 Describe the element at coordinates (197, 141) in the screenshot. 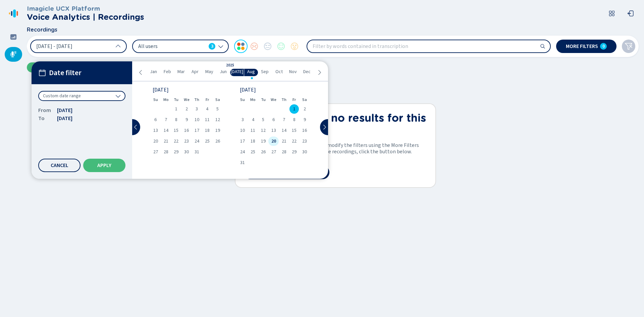

I see `span: 24` at that location.